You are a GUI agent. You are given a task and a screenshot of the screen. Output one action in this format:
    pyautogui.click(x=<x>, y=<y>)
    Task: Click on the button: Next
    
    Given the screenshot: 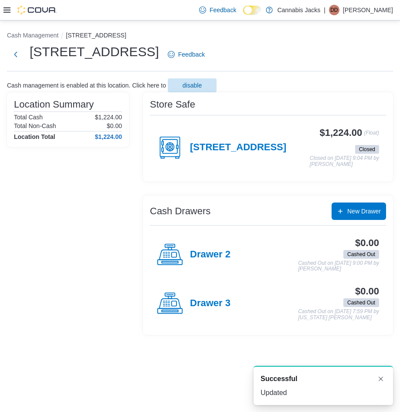 What is the action you would take?
    pyautogui.click(x=16, y=55)
    